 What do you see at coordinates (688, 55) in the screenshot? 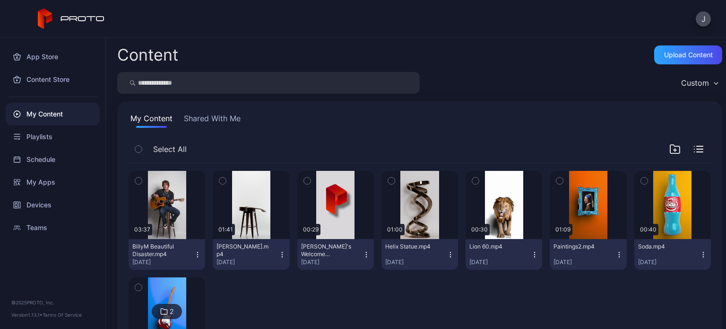
I see `button: Upload Content` at bounding box center [688, 55].